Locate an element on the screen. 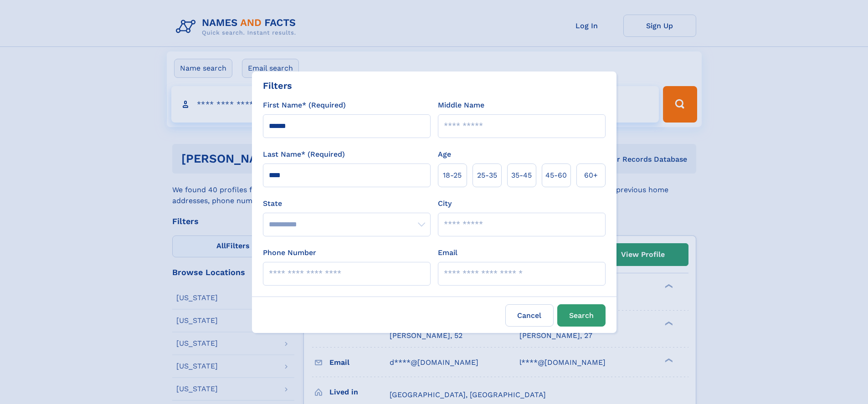  label: Email is located at coordinates (448, 253).